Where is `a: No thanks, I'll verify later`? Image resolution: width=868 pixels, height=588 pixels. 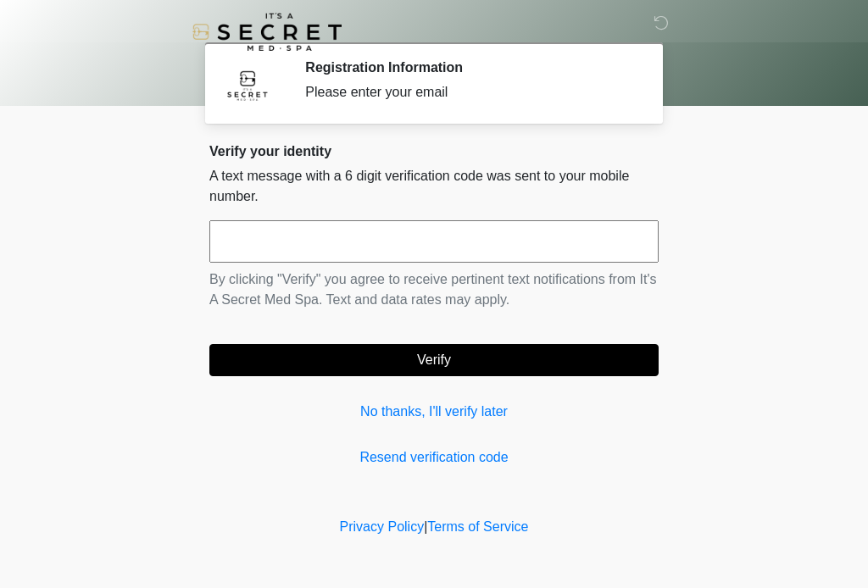
a: No thanks, I'll verify later is located at coordinates (434, 412).